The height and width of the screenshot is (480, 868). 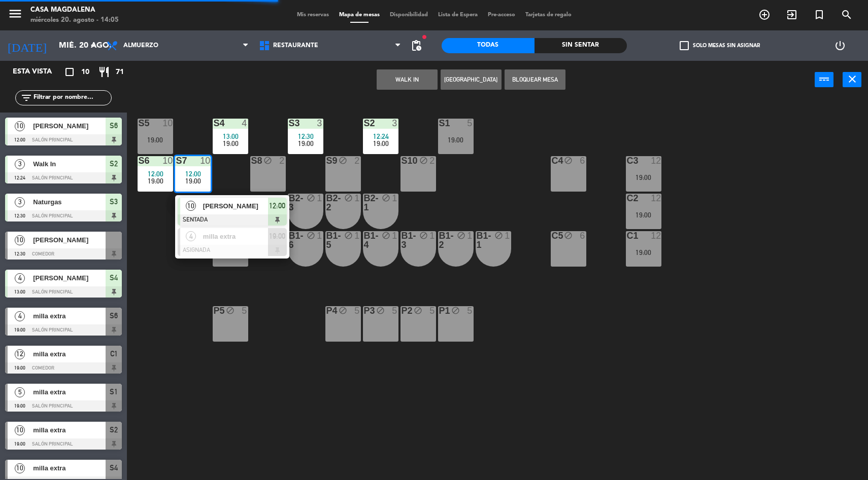 What do you see at coordinates (535, 79) in the screenshot?
I see `button: Bloquear Mesa` at bounding box center [535, 79].